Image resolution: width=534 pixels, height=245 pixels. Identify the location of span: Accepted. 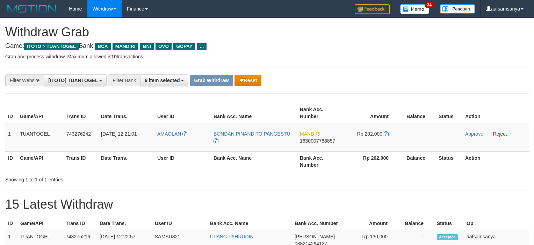
(447, 237).